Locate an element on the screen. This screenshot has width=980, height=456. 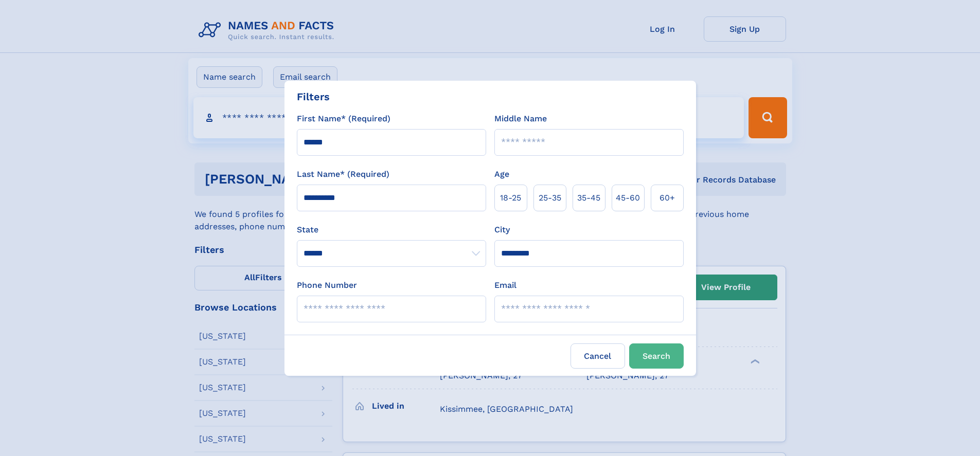
label: State is located at coordinates (391, 230).